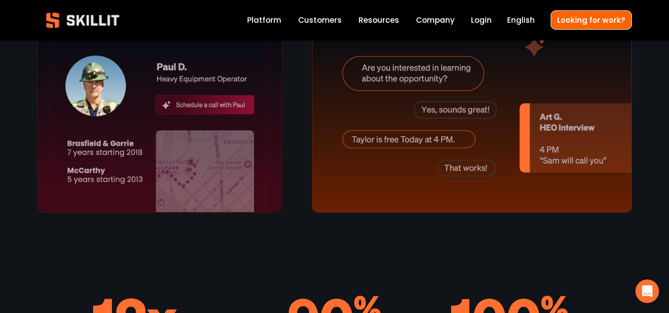 The height and width of the screenshot is (313, 669). Describe the element at coordinates (591, 20) in the screenshot. I see `a: Looking for work?` at that location.